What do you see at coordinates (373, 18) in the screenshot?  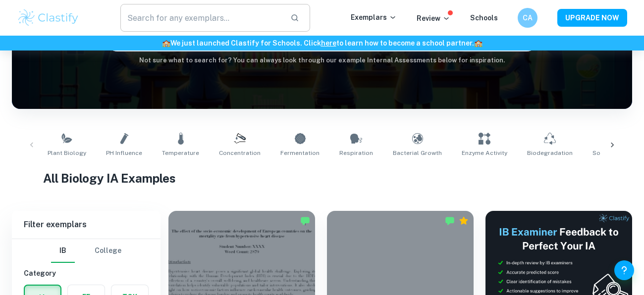 I see `p: Exemplars` at bounding box center [373, 18].